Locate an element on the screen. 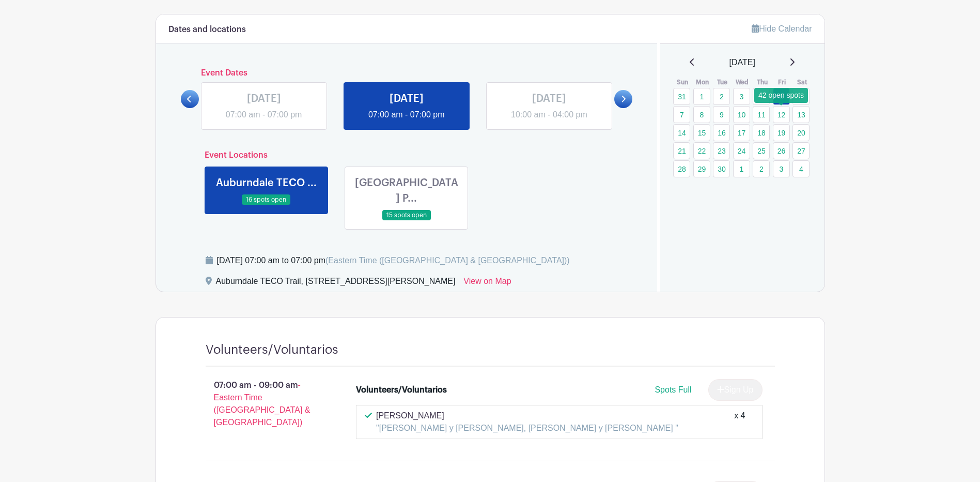  span: Spots Full is located at coordinates (673, 389).